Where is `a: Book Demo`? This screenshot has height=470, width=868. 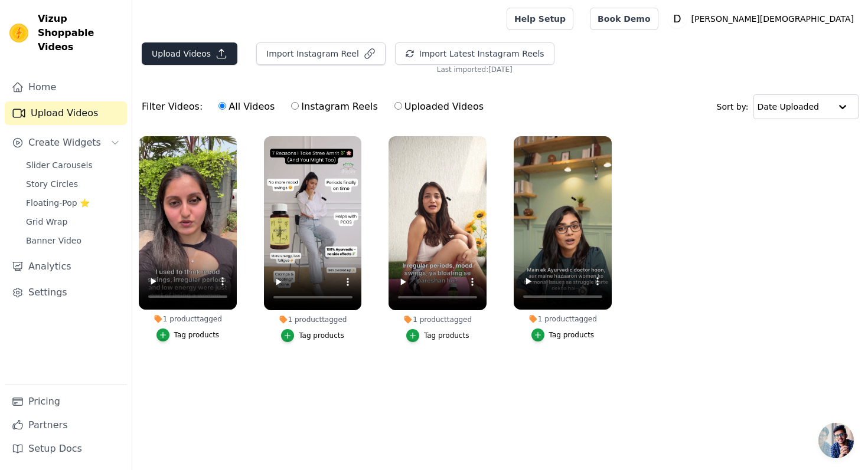 a: Book Demo is located at coordinates (623, 19).